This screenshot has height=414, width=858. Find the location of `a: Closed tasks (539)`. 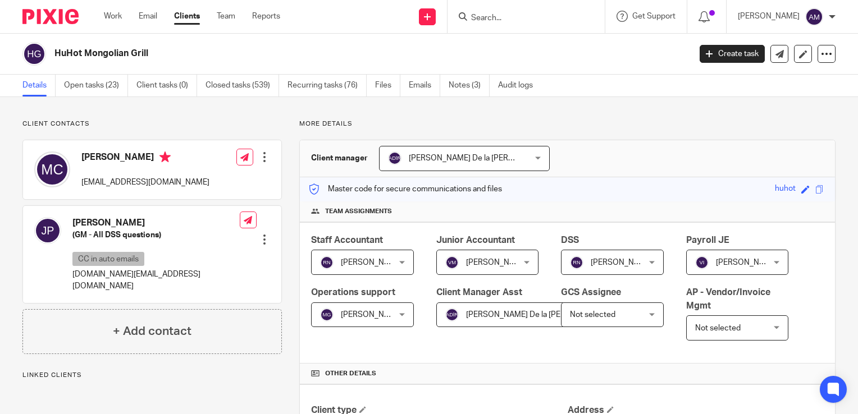

a: Closed tasks (539) is located at coordinates (242, 85).